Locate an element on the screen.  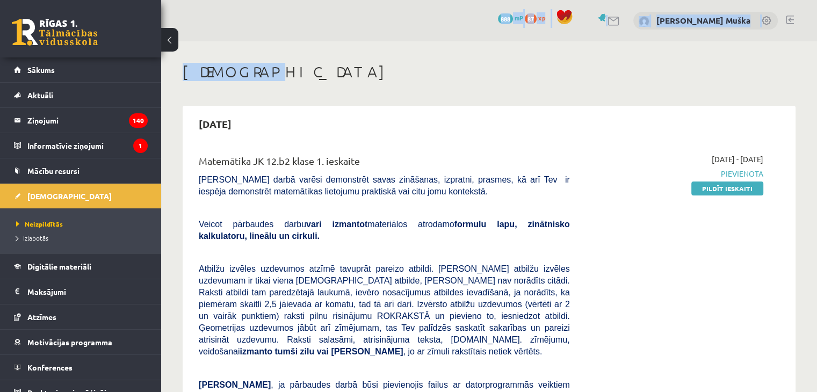
i: 140 is located at coordinates (138, 120).